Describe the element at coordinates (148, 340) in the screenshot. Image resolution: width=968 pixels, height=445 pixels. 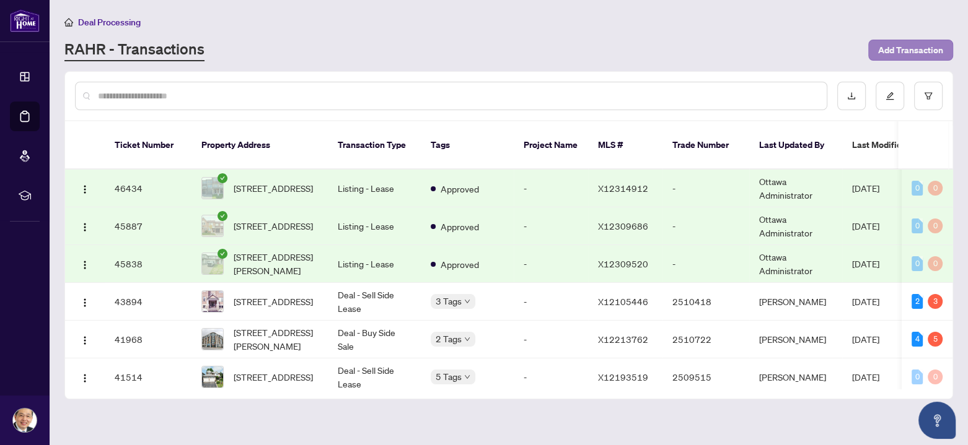
I see `td: 41968` at that location.